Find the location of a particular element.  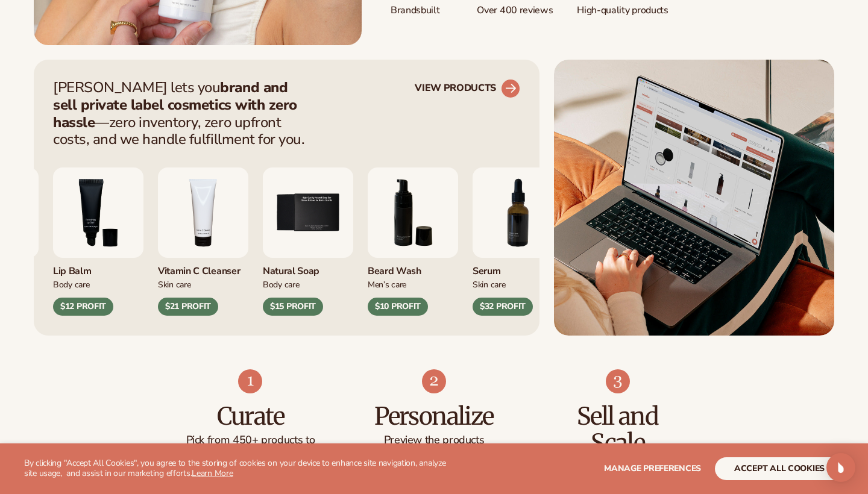

p: Preview the products is located at coordinates (434, 440).